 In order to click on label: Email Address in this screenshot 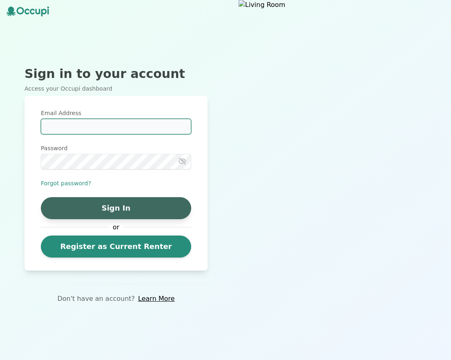, I will do `click(116, 113)`.